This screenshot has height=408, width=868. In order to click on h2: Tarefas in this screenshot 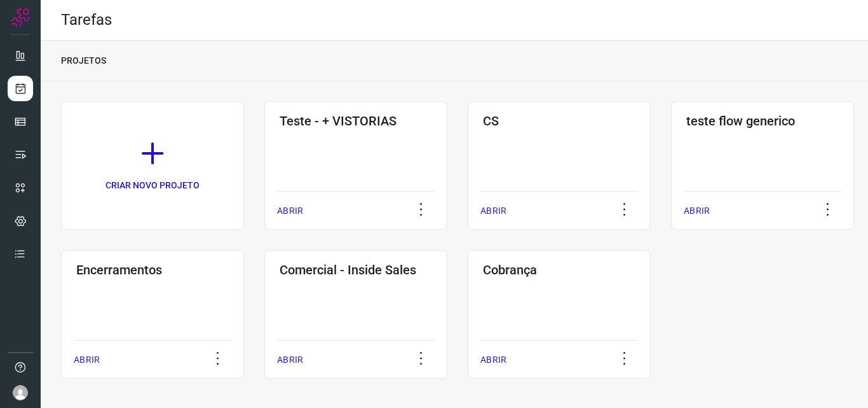, I will do `click(86, 20)`.